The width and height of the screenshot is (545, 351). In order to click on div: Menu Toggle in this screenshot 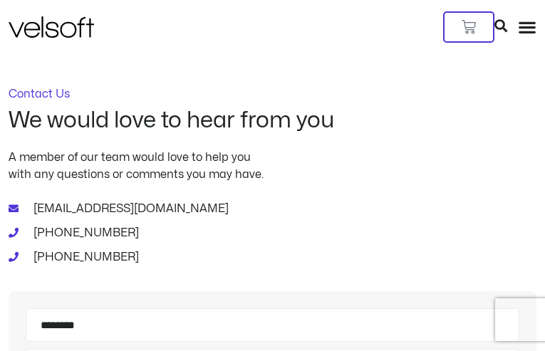, I will do `click(527, 27)`.